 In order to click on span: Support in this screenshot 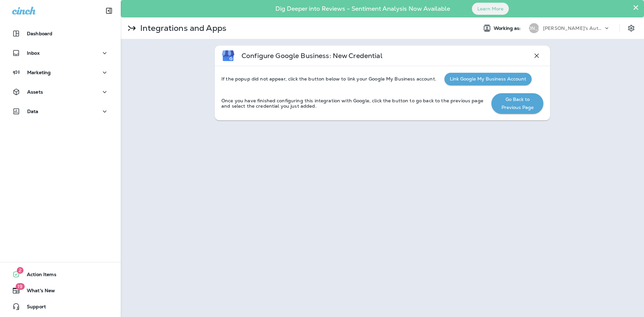, I will do `click(33, 308)`.